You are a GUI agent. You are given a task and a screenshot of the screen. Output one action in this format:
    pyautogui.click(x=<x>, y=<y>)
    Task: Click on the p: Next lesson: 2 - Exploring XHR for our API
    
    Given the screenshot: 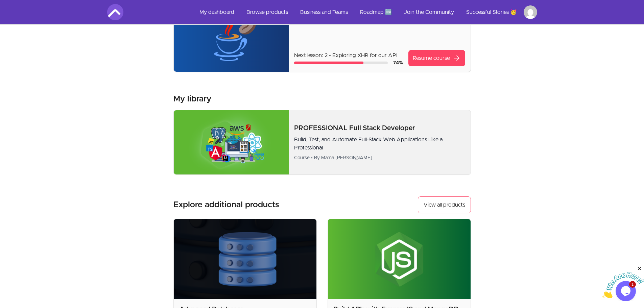 What is the action you would take?
    pyautogui.click(x=348, y=56)
    